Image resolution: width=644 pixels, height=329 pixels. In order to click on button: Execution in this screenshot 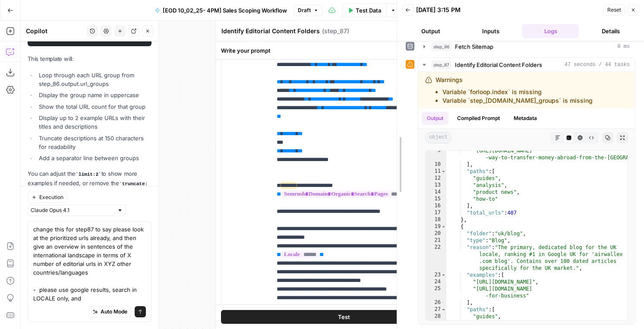, I will do `click(47, 197)`.